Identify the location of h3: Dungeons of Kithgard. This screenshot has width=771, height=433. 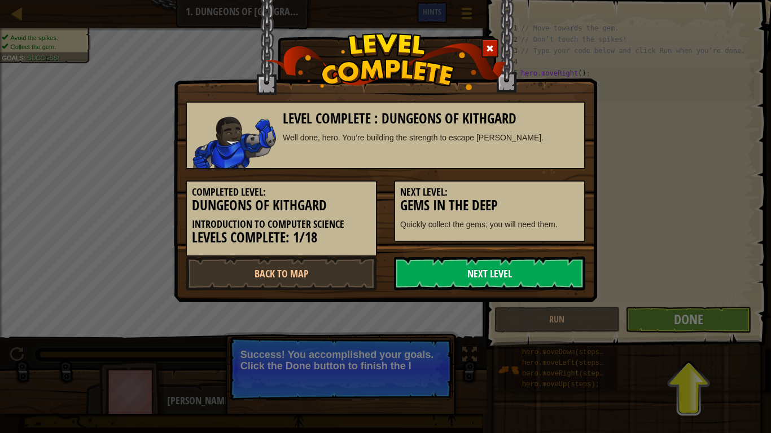
(281, 205).